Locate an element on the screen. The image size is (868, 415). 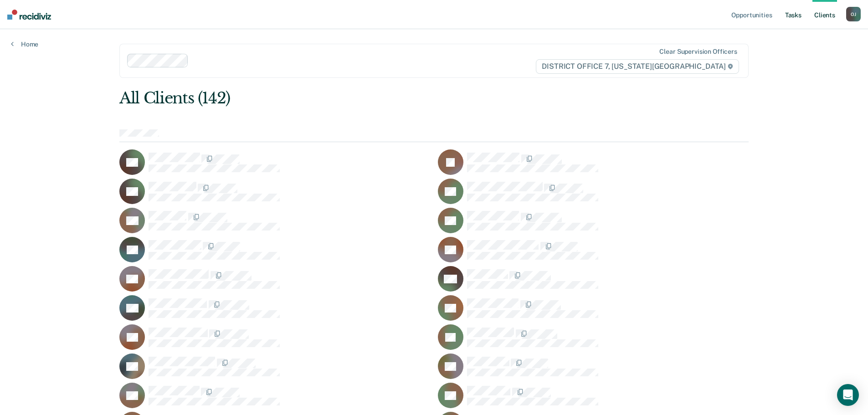
a: Home is located at coordinates (25, 44).